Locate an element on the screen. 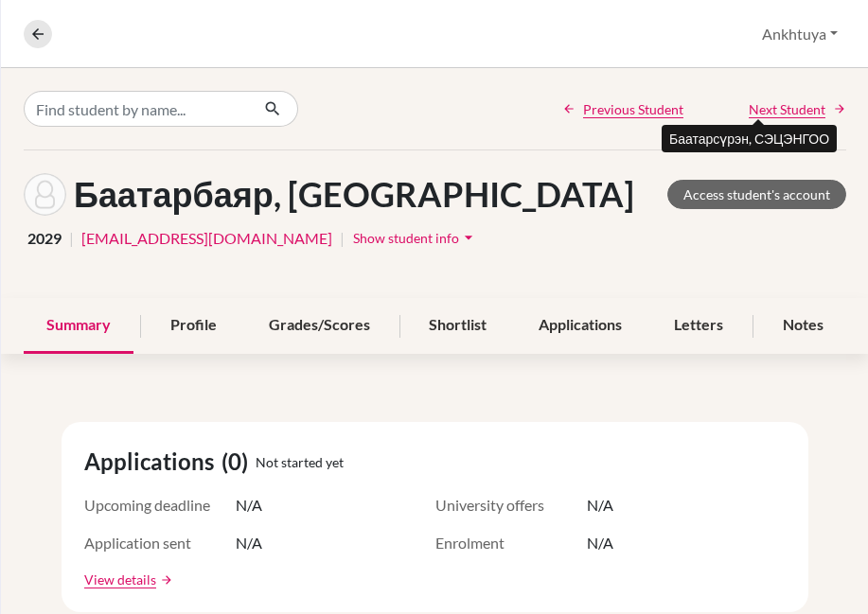  span: Show student info is located at coordinates (407, 238).